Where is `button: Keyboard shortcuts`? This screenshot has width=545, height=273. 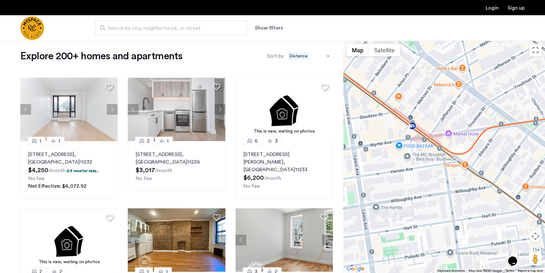 button: Keyboard shortcuts is located at coordinates (451, 271).